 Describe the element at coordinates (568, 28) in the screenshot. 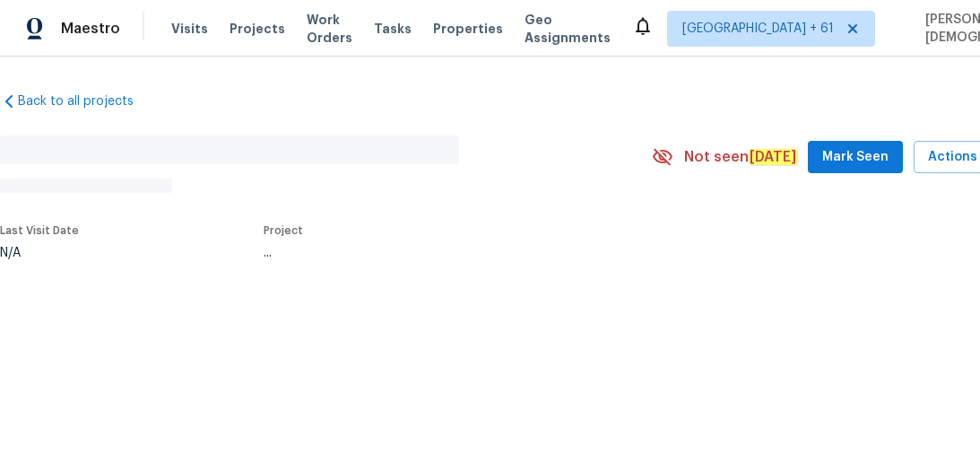

I see `span: Geo Assignments` at that location.